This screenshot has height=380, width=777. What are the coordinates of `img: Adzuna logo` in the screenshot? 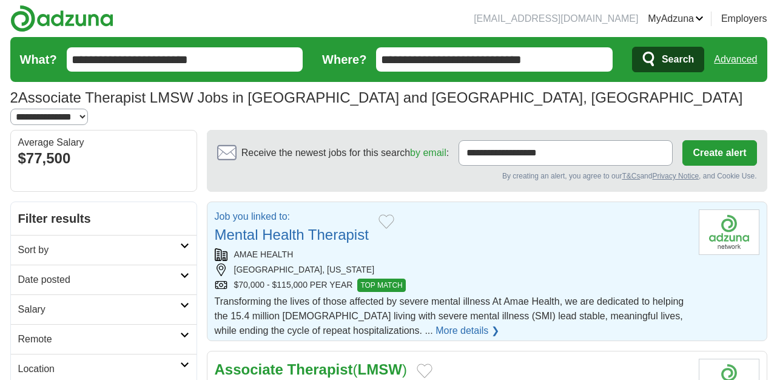 It's located at (62, 18).